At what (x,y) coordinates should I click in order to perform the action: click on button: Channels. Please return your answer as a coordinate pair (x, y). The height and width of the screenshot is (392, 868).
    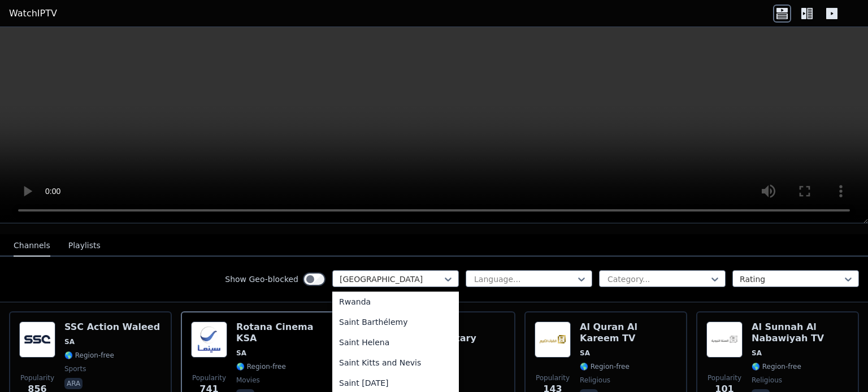
    Looking at the image, I should click on (31, 246).